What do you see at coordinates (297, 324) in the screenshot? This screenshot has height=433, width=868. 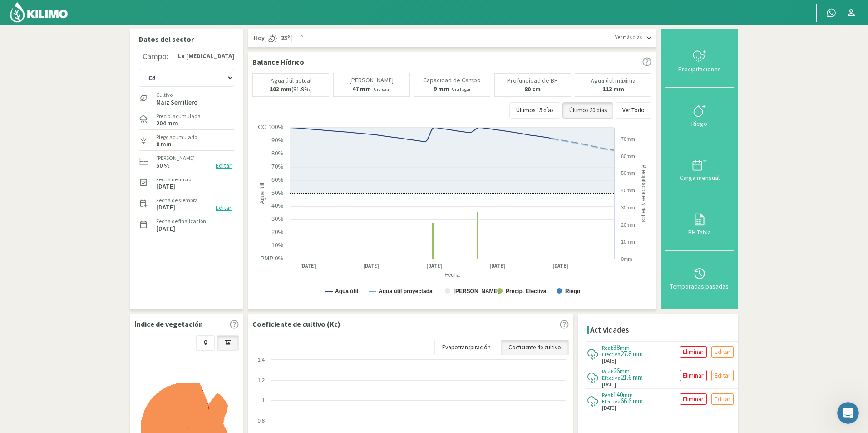 I see `p: Coeficiente de cultivo (Kc)` at bounding box center [297, 324].